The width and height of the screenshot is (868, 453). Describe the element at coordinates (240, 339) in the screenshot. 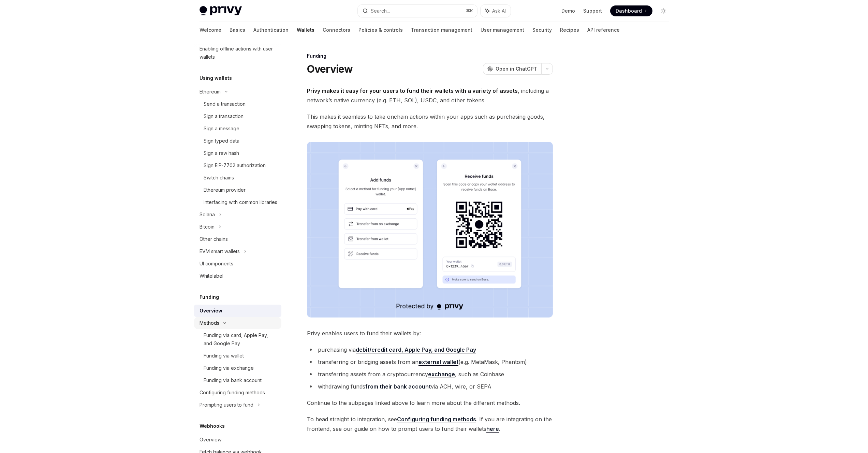

I see `div: Funding via card, Apple Pay, and Google Pay` at that location.